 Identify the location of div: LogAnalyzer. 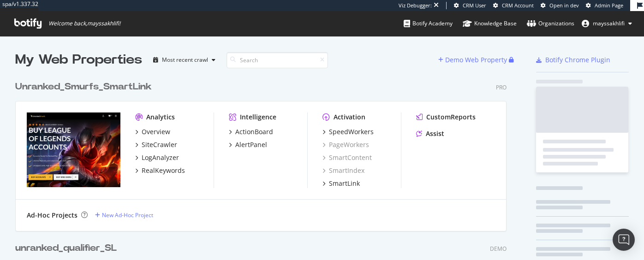
(160, 157).